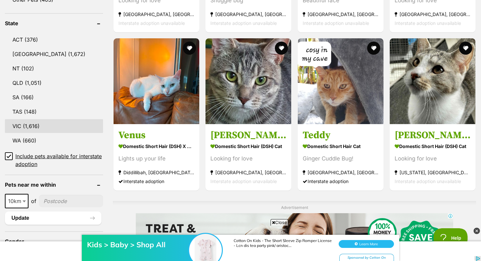 This screenshot has height=261, width=481. What do you see at coordinates (157, 81) in the screenshot?
I see `img: Venus - Domestic Short Hair (DSH) x Oriental Shorthair Cat` at bounding box center [157, 81].